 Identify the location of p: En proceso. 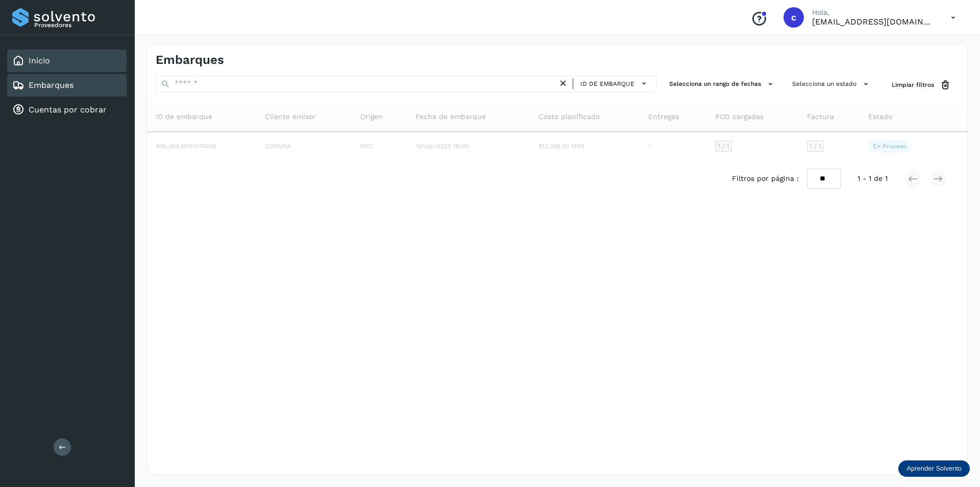
(890, 146).